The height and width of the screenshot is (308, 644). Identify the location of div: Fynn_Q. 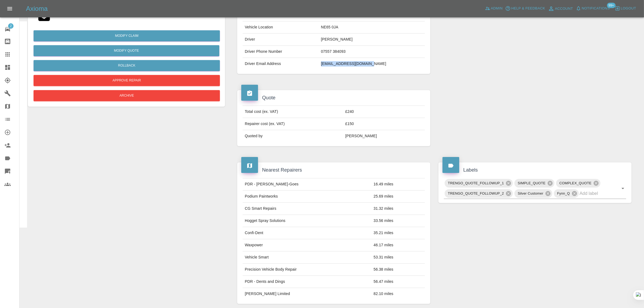
(566, 193).